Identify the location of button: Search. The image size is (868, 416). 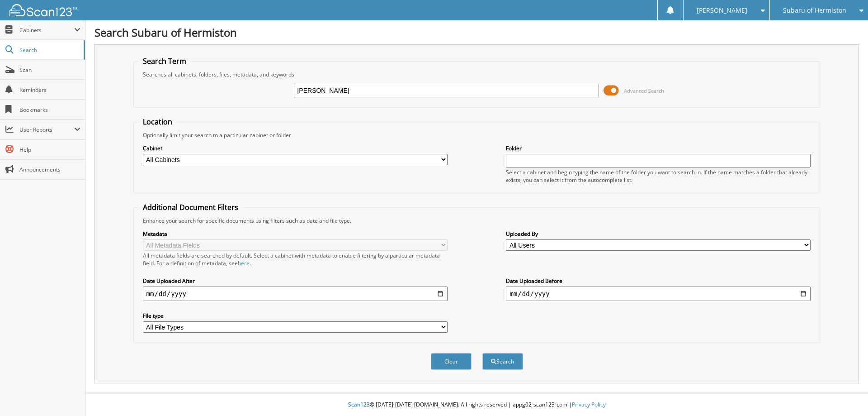
(502, 361).